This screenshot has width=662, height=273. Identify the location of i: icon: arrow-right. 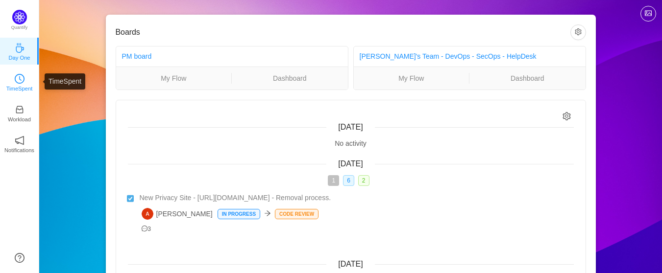
(267, 213).